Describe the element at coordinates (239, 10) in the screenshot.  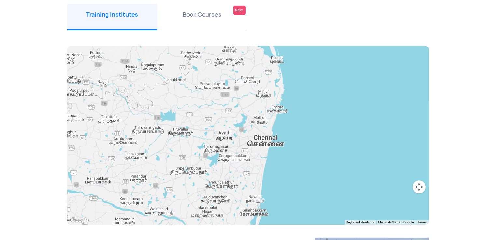
I see `div: New` at that location.